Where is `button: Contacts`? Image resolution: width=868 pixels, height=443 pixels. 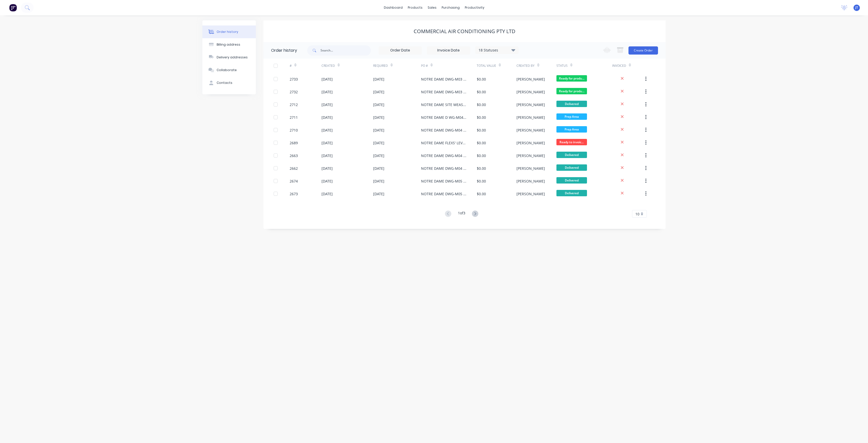 button: Contacts is located at coordinates (229, 83).